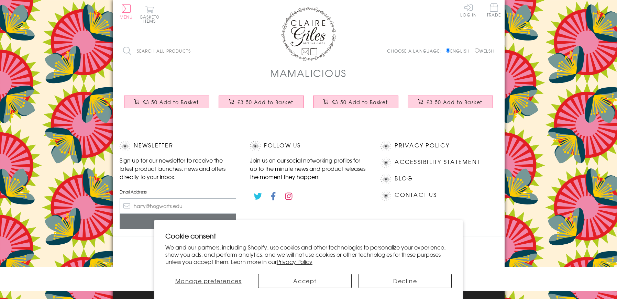 This screenshot has height=299, width=617. Describe the element at coordinates (151, 19) in the screenshot. I see `span: 0 items` at that location.